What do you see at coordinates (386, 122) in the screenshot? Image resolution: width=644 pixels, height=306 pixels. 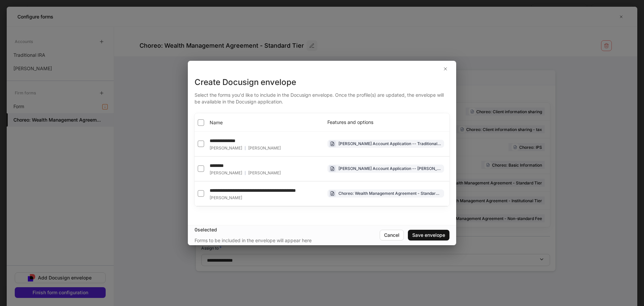 I see `th: Features and options` at bounding box center [386, 122].